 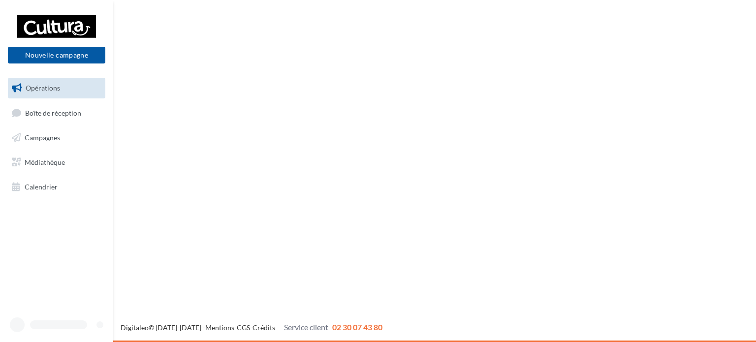 I want to click on span: Campagnes, so click(x=42, y=137).